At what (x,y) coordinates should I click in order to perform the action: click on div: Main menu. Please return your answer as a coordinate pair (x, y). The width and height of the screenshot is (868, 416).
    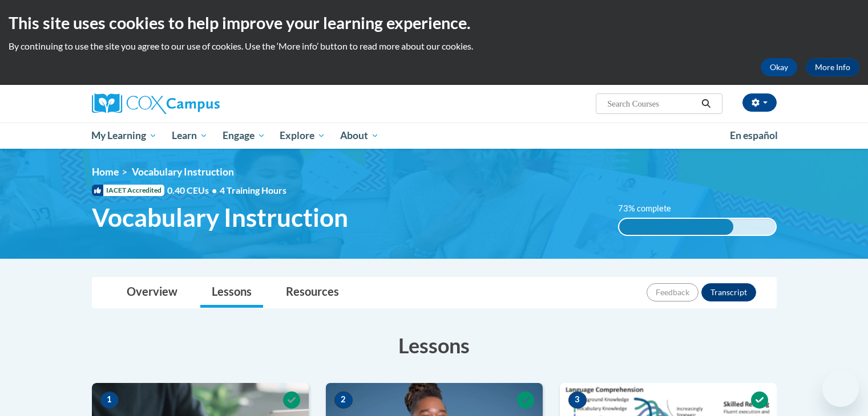
    Looking at the image, I should click on (434, 136).